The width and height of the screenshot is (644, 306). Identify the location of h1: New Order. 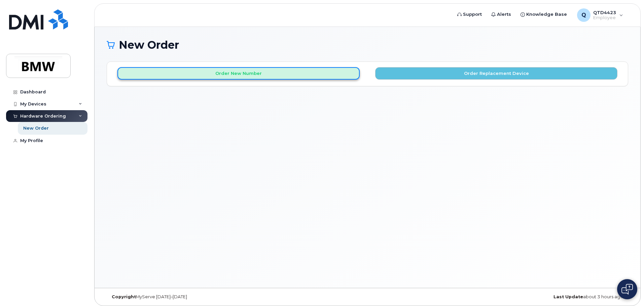
(368, 45).